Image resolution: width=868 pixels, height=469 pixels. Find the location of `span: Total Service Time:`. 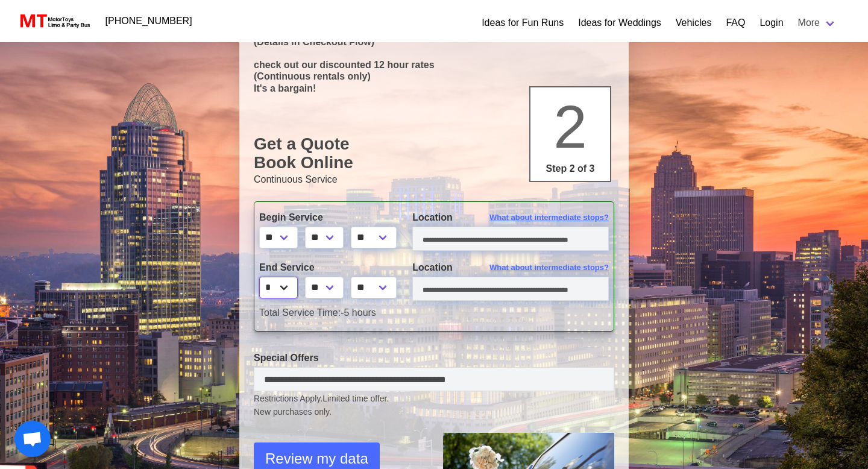

span: Total Service Time: is located at coordinates (300, 312).